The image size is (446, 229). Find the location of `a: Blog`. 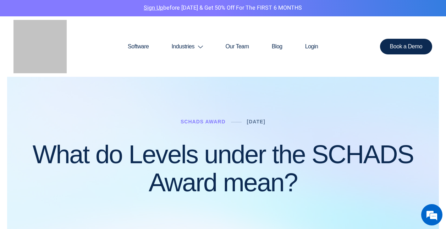

a: Blog is located at coordinates (277, 46).